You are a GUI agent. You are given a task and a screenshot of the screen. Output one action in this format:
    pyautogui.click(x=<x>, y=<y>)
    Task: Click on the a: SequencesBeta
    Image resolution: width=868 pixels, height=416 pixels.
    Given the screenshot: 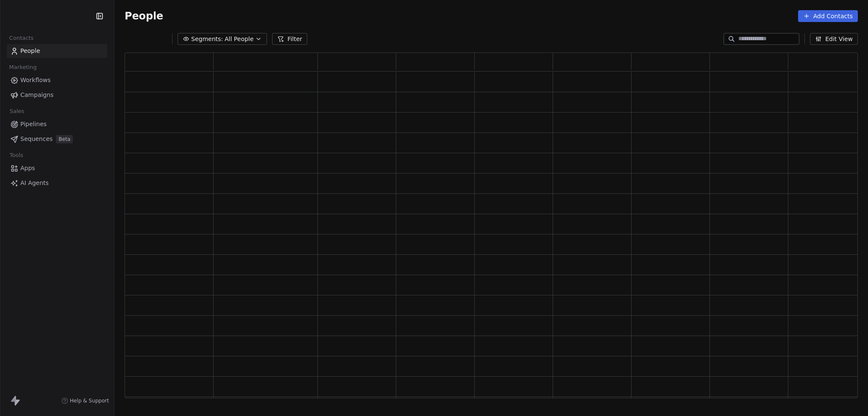 What is the action you would take?
    pyautogui.click(x=57, y=139)
    